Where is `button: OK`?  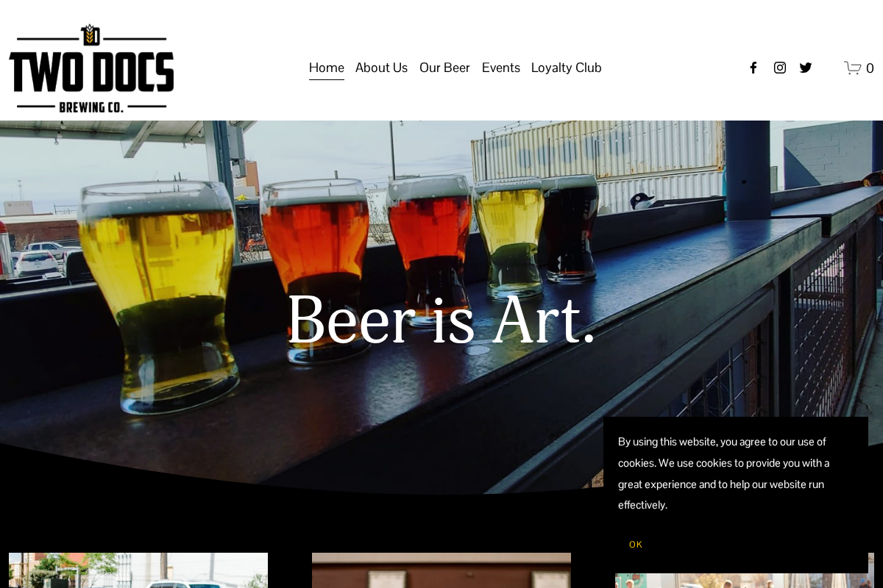 button: OK is located at coordinates (635, 544).